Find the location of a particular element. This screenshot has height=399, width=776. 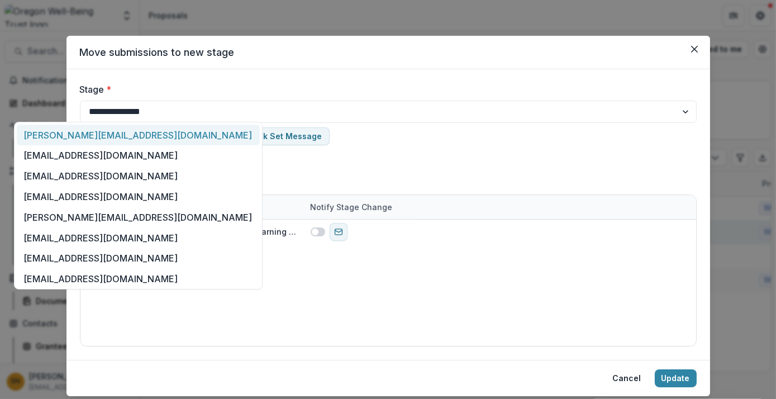

button: Update is located at coordinates (675, 378).